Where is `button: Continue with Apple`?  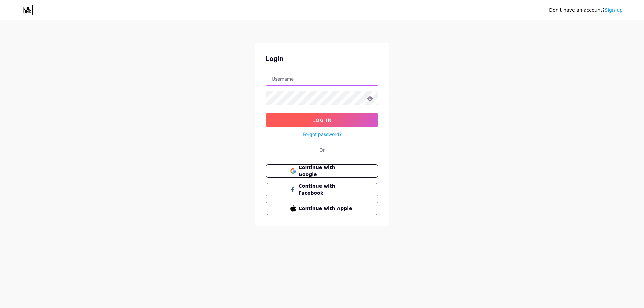 button: Continue with Apple is located at coordinates (322, 208).